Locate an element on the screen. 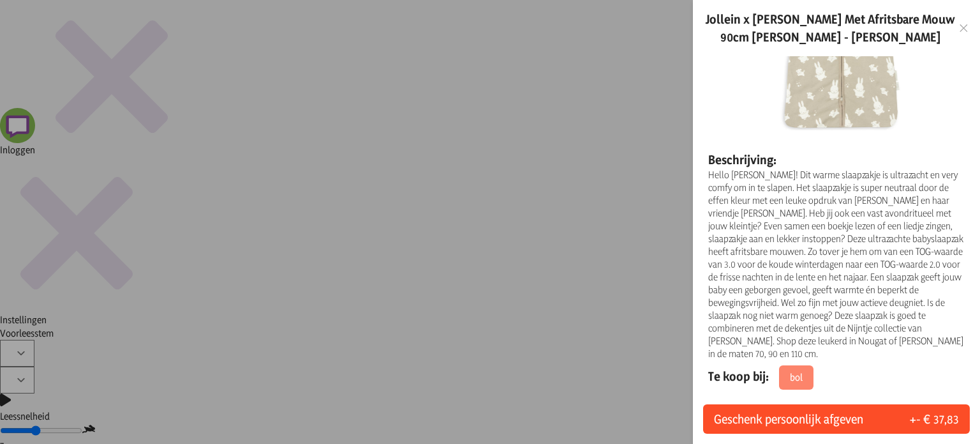 This screenshot has width=980, height=444. p: Beschrijving: is located at coordinates (836, 160).